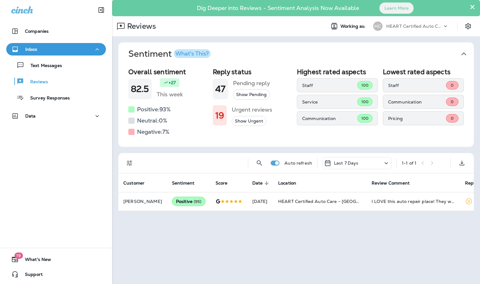 The width and height of the screenshot is (480, 284). What do you see at coordinates (56, 259) in the screenshot?
I see `button: 19What's New` at bounding box center [56, 259].